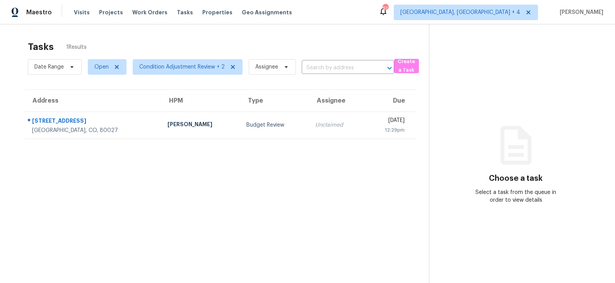  What do you see at coordinates (267, 12) in the screenshot?
I see `span: Geo Assignments` at bounding box center [267, 12].